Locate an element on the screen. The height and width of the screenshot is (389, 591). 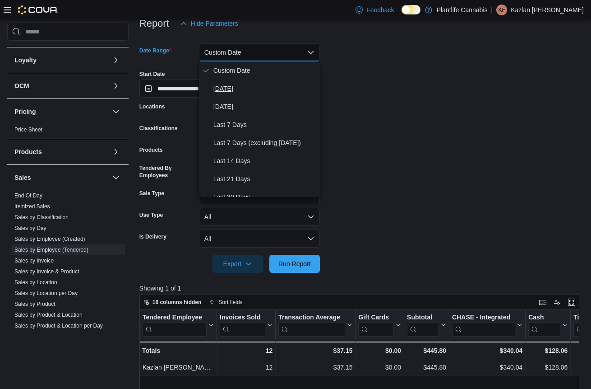
span: Sales by Location per Day is located at coordinates (46, 293).